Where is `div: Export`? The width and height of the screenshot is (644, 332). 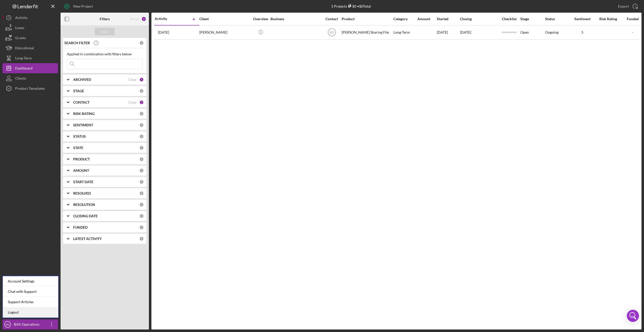
div: Export is located at coordinates (623, 6).